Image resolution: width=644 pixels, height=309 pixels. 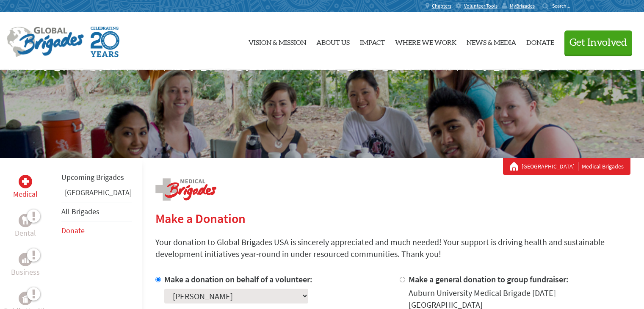 I want to click on p: Business, so click(x=25, y=272).